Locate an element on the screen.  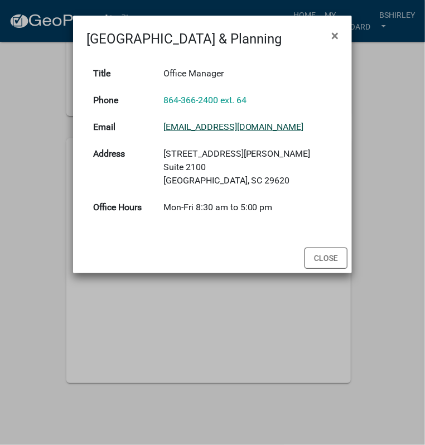
th: Address is located at coordinates (122, 167).